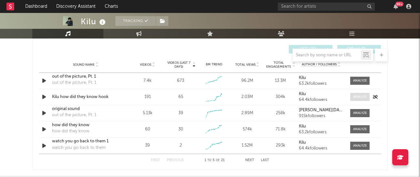  Describe the element at coordinates (311, 49) in the screenshot. I see `button: UGC(21)` at that location.